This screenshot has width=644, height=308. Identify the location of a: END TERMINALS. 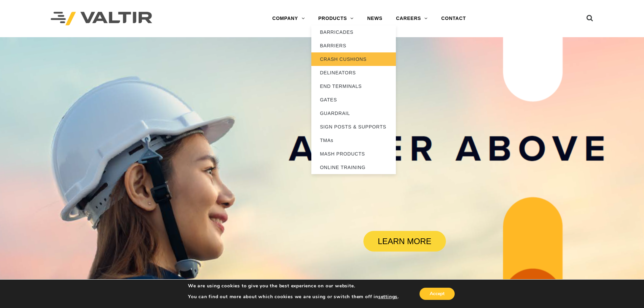
(354, 86).